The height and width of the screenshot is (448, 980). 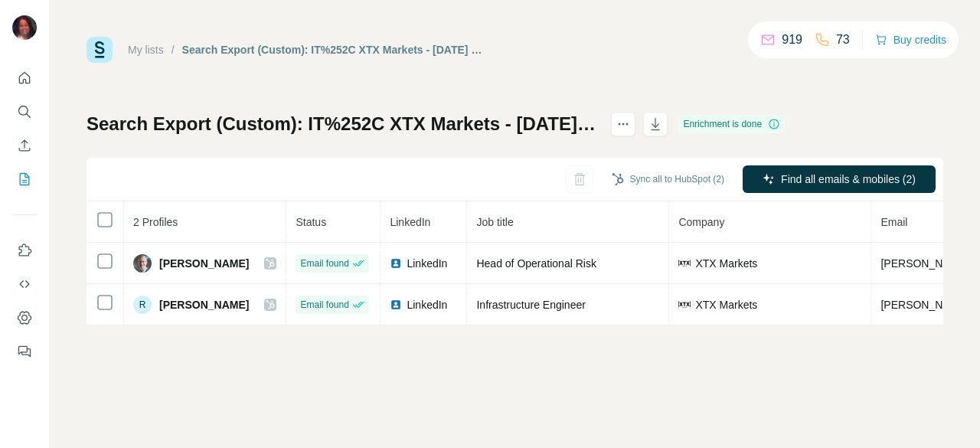 What do you see at coordinates (25, 78) in the screenshot?
I see `button: Quick start` at bounding box center [25, 78].